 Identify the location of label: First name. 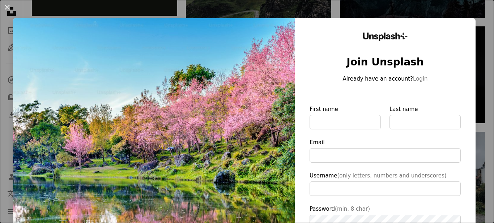
(345, 117).